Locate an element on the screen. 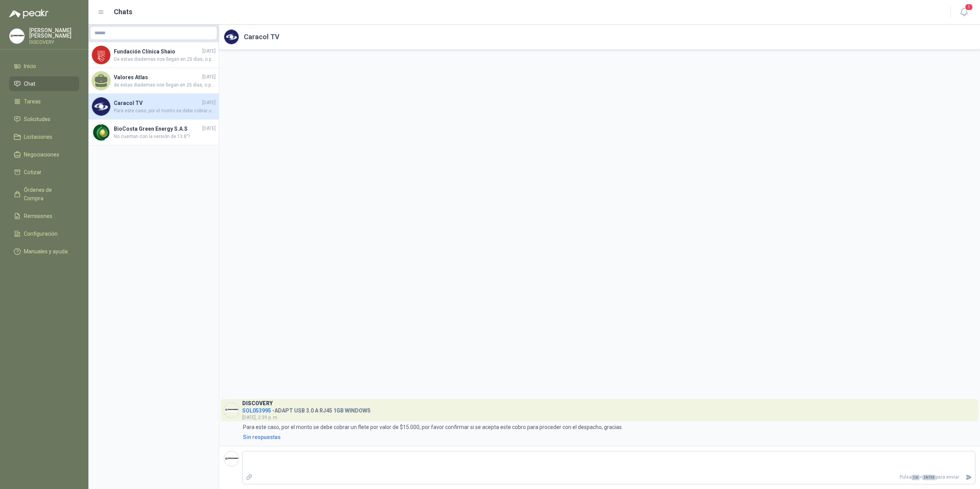  span: Chat is located at coordinates (30, 84).